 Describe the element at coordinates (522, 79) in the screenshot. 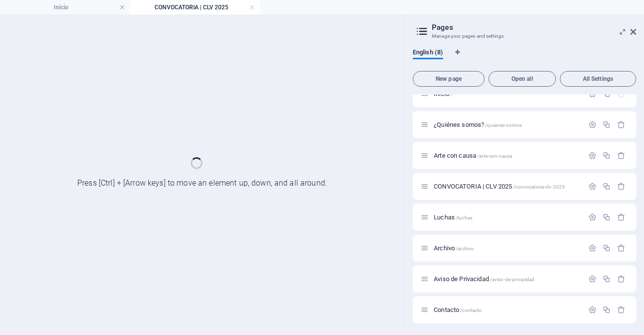

I see `span: Open all` at that location.